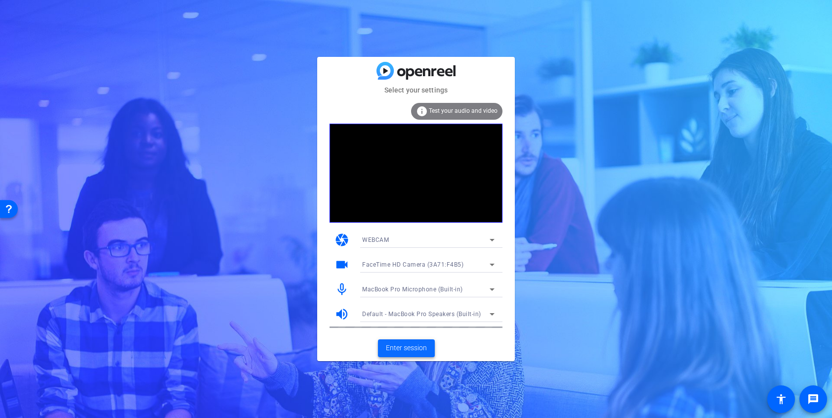 This screenshot has width=832, height=418. What do you see at coordinates (416, 90) in the screenshot?
I see `mat-card-subtitle: Select your settings` at bounding box center [416, 90].